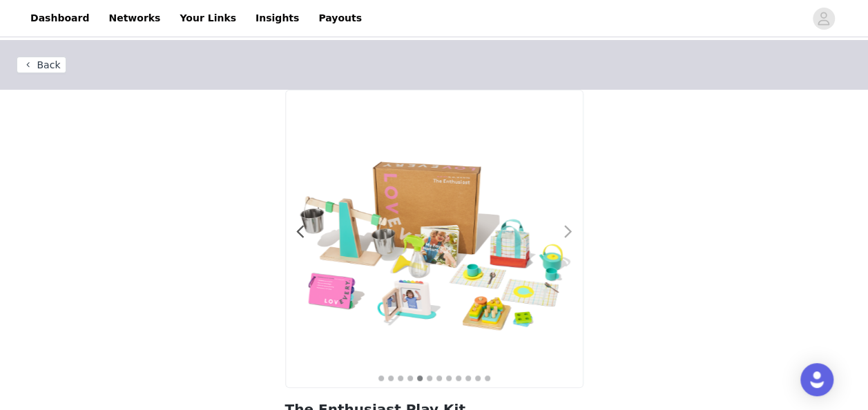 The width and height of the screenshot is (868, 410). Describe the element at coordinates (59, 18) in the screenshot. I see `a: Dashboard` at that location.